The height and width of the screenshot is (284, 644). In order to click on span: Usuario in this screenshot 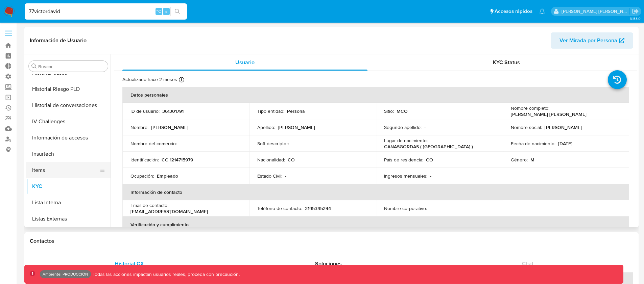, I will do `click(245, 62)`.